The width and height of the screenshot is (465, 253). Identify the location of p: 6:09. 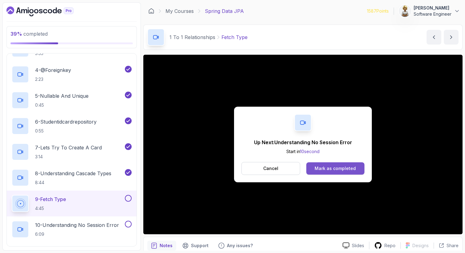
(77, 234).